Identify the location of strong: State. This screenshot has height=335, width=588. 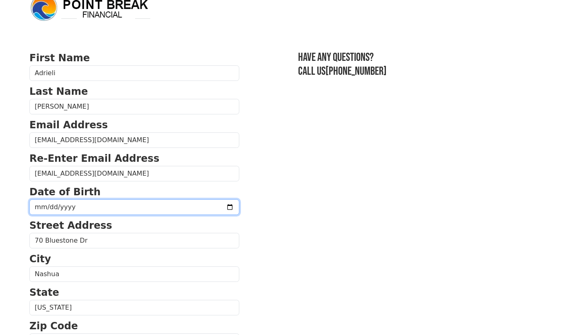
(44, 292).